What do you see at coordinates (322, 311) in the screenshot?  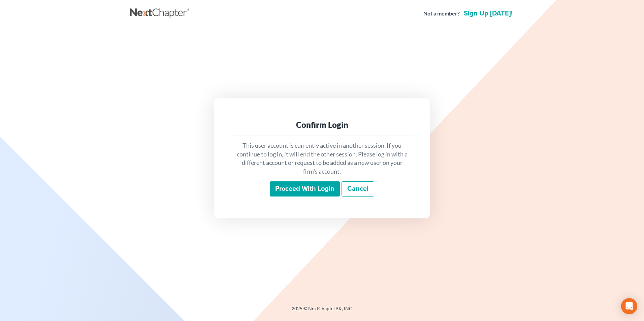 I see `div: 2025 © NextChapterBK, INC` at bounding box center [322, 311].